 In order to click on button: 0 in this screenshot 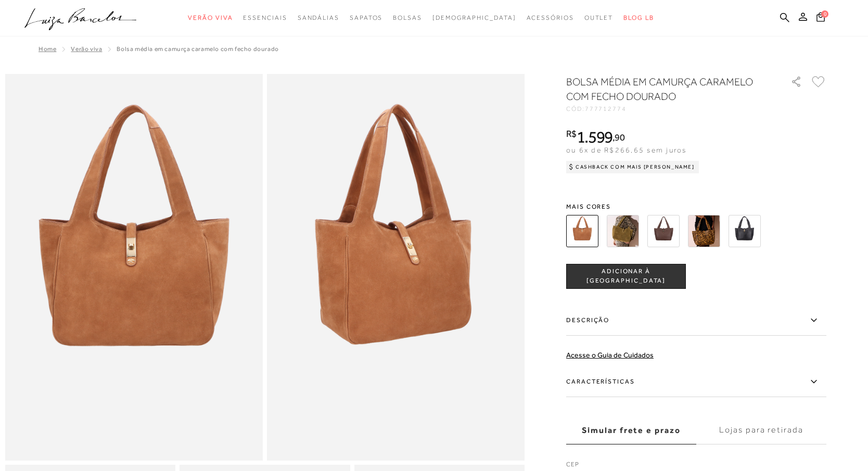, I will do `click(821, 18)`.